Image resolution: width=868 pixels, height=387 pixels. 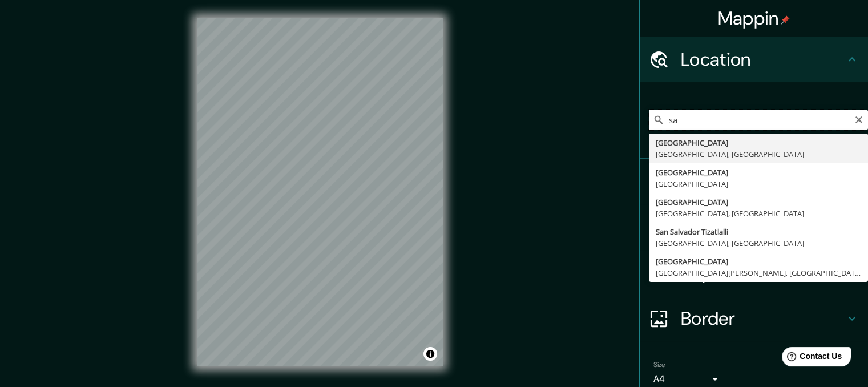 What do you see at coordinates (319, 193) in the screenshot?
I see `canvas: Map` at bounding box center [319, 193].